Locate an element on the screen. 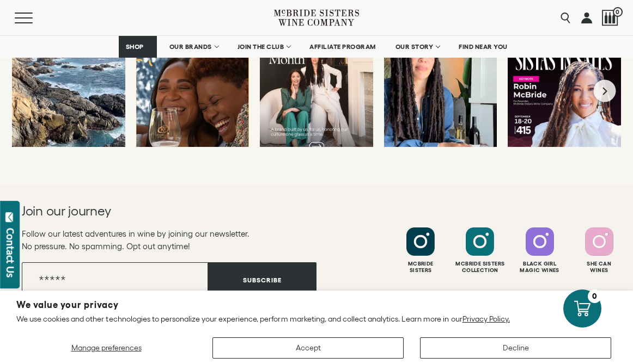 Image resolution: width=633 pixels, height=364 pixels. a: Follow McBride Sisters on Instagram McbrideSisters is located at coordinates (421, 251).